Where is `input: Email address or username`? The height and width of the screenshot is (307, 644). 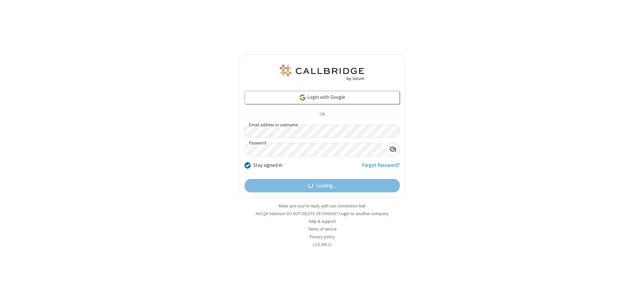
input: Email address or username is located at coordinates (322, 131).